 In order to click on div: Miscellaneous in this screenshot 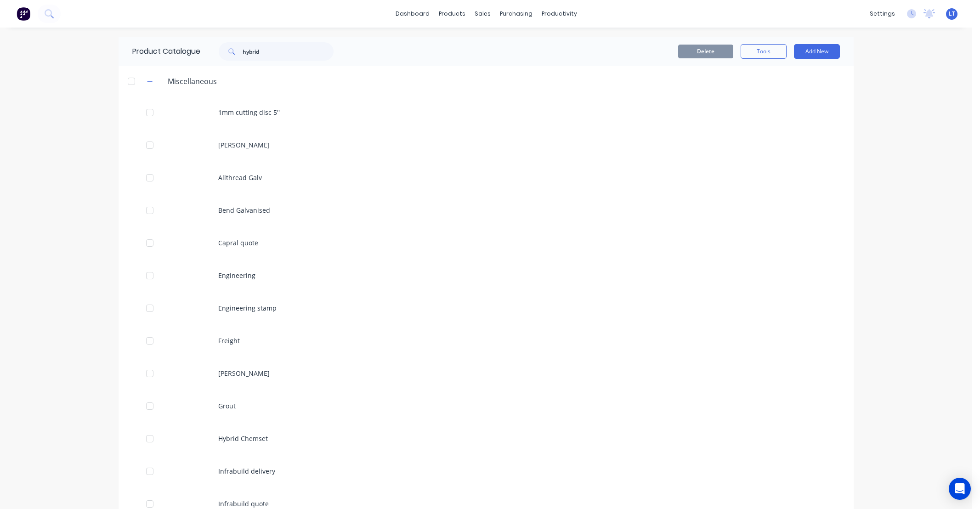, I will do `click(192, 81)`.